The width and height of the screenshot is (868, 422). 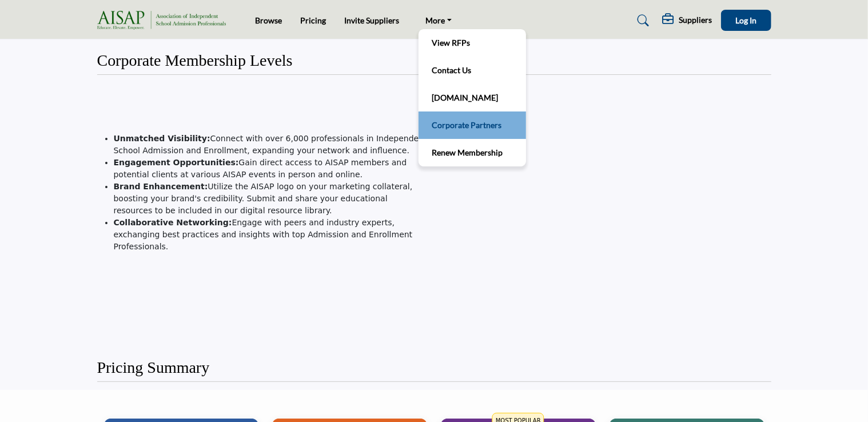 What do you see at coordinates (641, 20) in the screenshot?
I see `a: Search` at bounding box center [641, 20].